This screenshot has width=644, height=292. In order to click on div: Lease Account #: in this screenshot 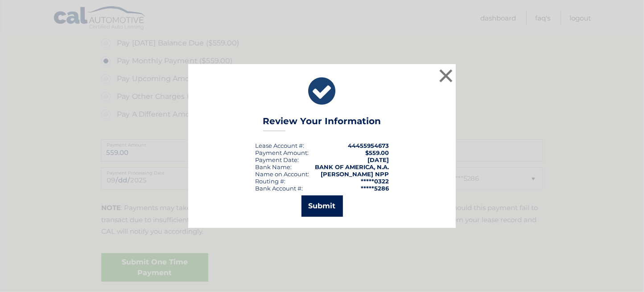, I will do `click(279, 146)`.